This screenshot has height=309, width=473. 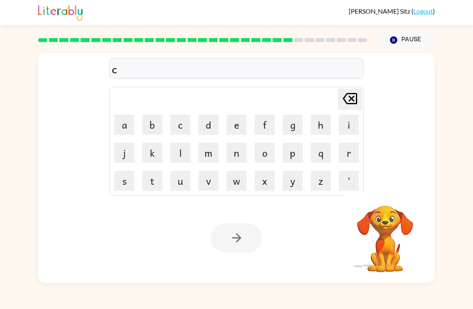 What do you see at coordinates (208, 125) in the screenshot?
I see `button: d` at bounding box center [208, 125].